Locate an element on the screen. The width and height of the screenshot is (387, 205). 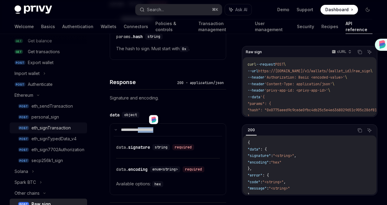
a: Security is located at coordinates (305, 27).